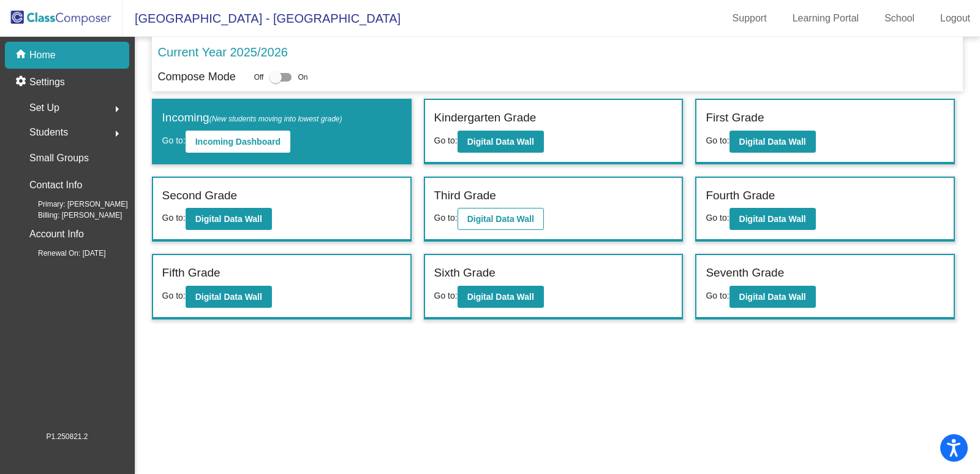 The height and width of the screenshot is (474, 980). I want to click on label: Incoming, so click(253, 118).